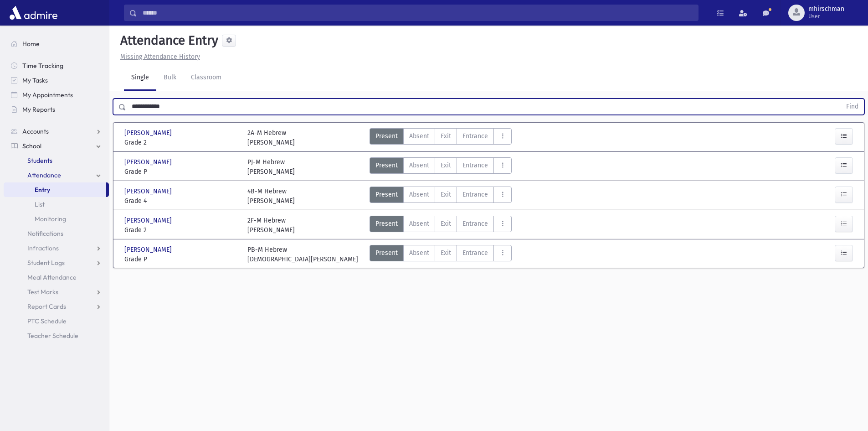 The width and height of the screenshot is (868, 431). Describe the element at coordinates (417, 12) in the screenshot. I see `input: Search` at that location.